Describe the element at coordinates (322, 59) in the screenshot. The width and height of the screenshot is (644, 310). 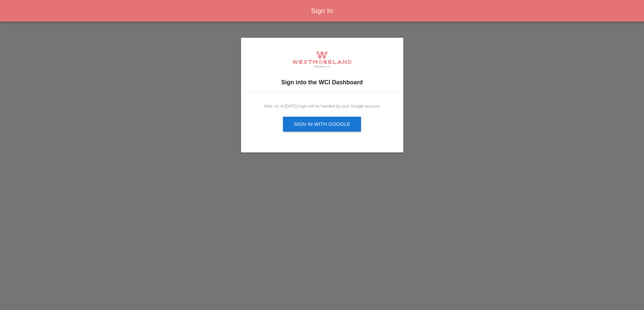
I see `img: logo` at that location.